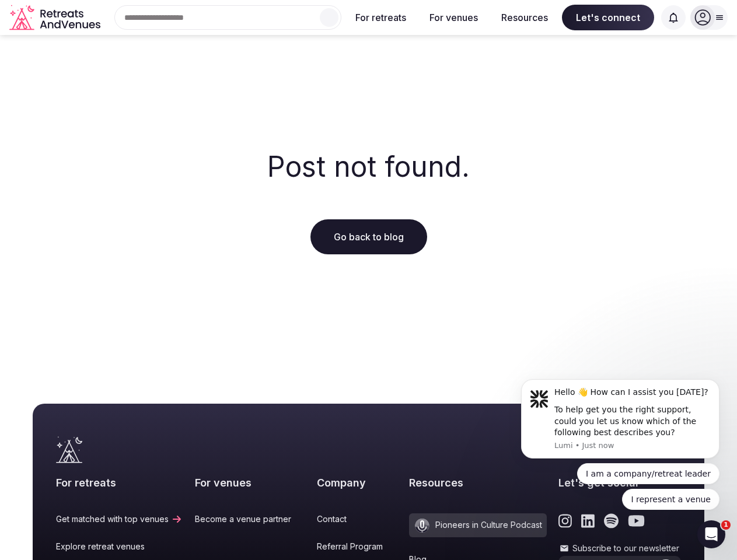 Image resolution: width=737 pixels, height=560 pixels. Describe the element at coordinates (477, 525) in the screenshot. I see `span: Pioneers in Culture Podcast` at that location.